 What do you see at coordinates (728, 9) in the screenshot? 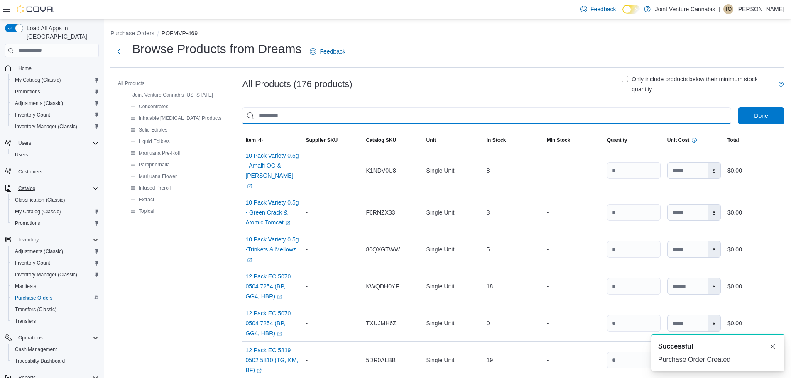
I see `span: TQ` at bounding box center [728, 9].